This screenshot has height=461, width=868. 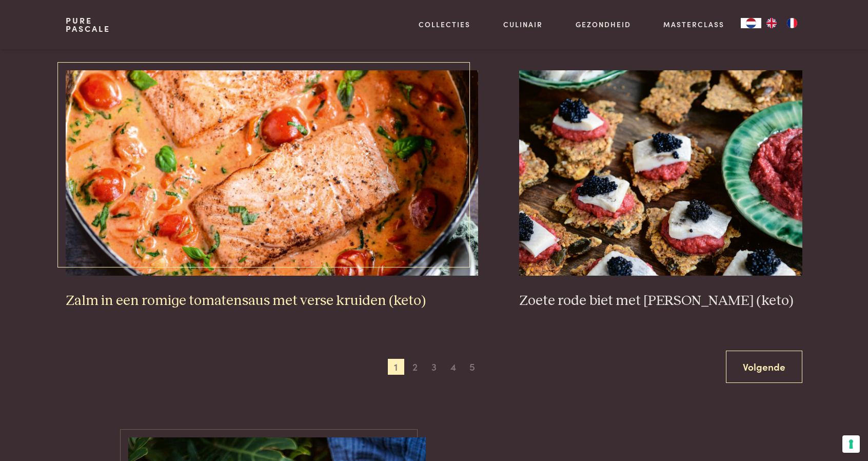 I want to click on span: 5, so click(x=472, y=367).